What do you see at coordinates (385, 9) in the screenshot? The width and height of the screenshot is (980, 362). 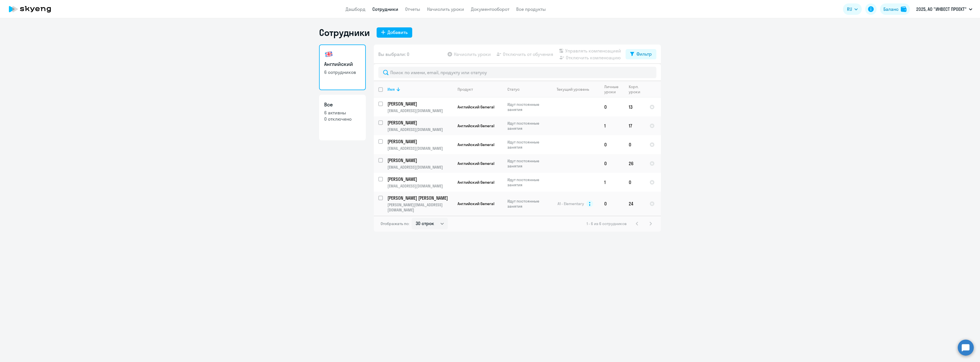 I see `a: Сотрудники` at bounding box center [385, 9].